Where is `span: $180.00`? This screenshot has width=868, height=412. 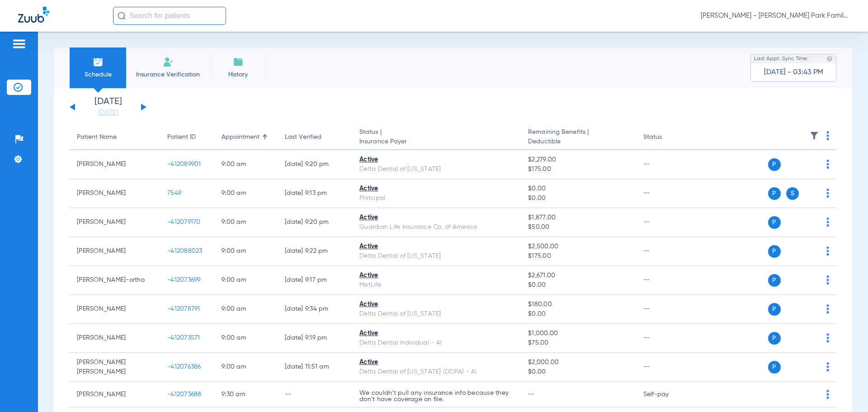
span: $180.00 is located at coordinates (578, 304).